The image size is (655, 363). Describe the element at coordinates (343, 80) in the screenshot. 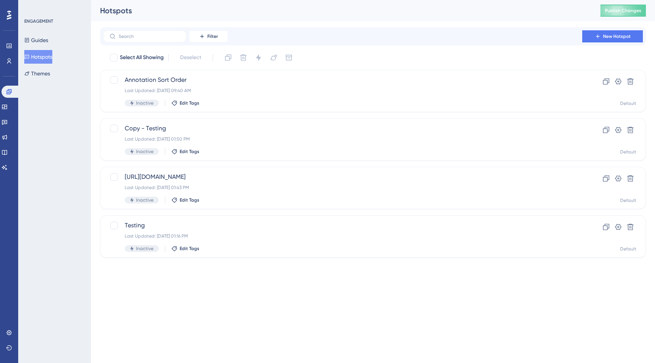

I see `span: Annotation Sort Order` at that location.